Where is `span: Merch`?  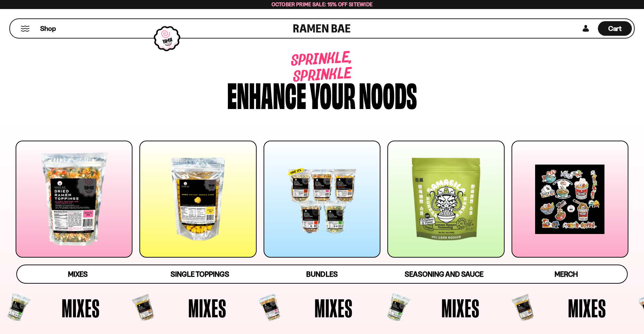
span: Merch is located at coordinates (566, 274).